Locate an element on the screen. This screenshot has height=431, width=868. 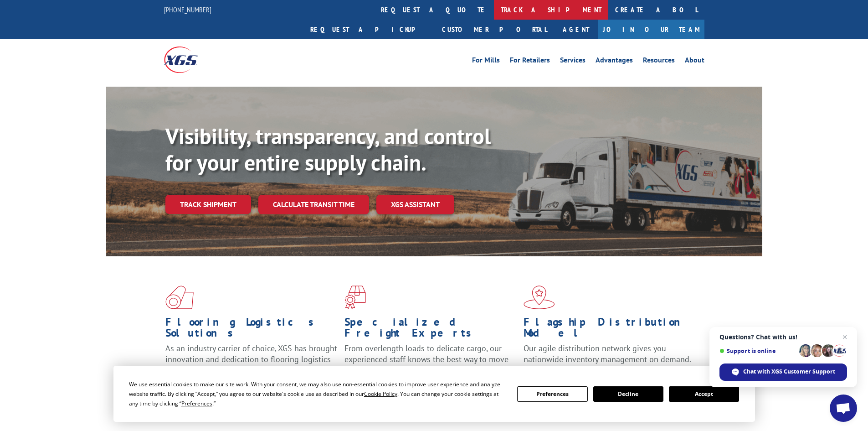
a: Request a pickup is located at coordinates (369, 29).